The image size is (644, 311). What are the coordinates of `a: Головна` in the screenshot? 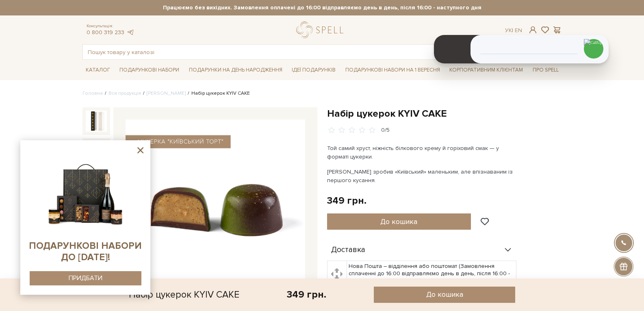 It's located at (92, 93).